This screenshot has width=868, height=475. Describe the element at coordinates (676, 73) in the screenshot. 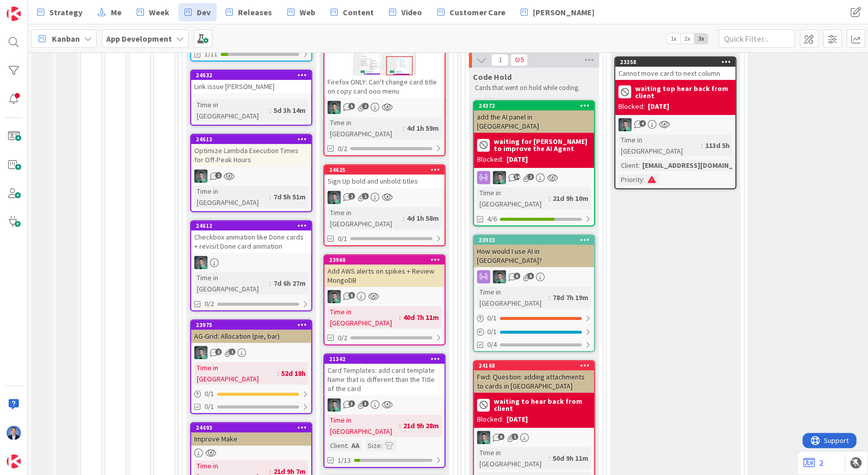

I see `div: Cannot move card to next column` at that location.